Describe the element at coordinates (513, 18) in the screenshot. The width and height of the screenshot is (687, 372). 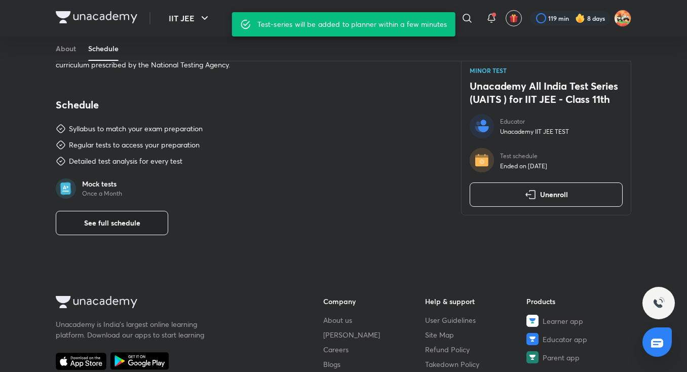
I see `img: avatar` at that location.